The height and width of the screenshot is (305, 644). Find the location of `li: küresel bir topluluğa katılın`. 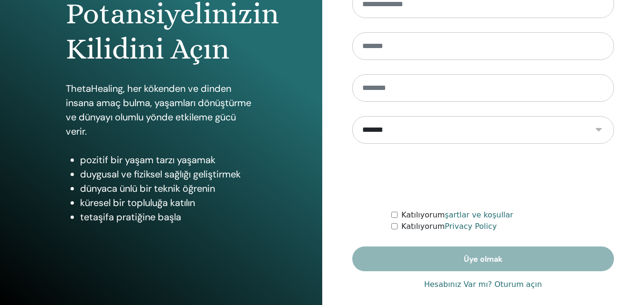

li: küresel bir topluluğa katılın is located at coordinates (168, 203).